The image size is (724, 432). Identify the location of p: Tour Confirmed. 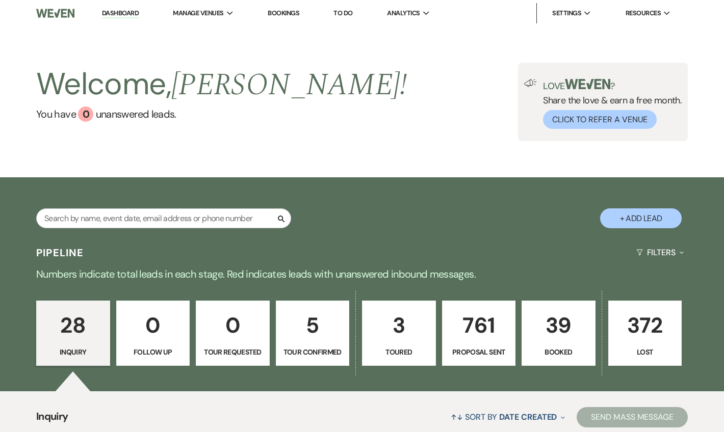
(313, 352).